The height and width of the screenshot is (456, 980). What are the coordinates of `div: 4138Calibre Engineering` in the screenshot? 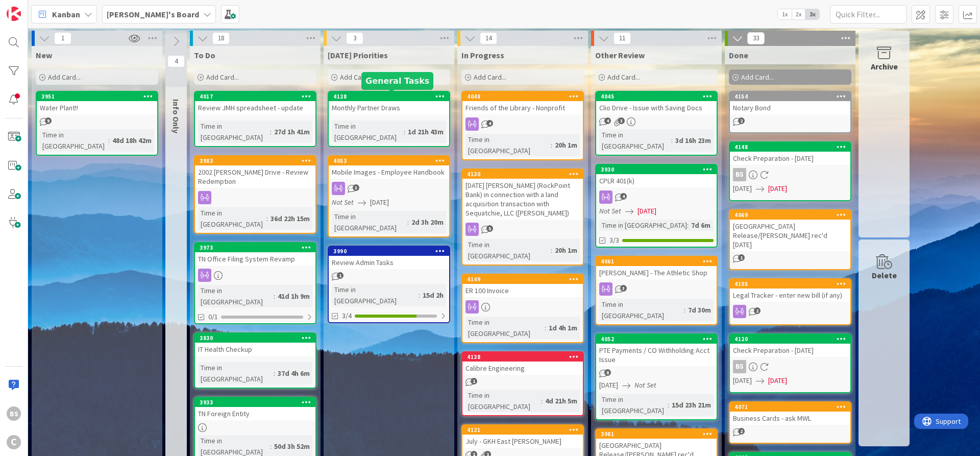 It's located at (523, 363).